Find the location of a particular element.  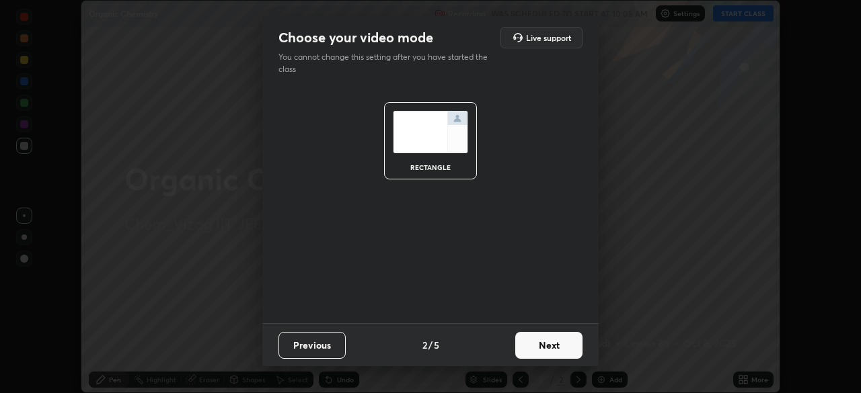

h4: 5 is located at coordinates (436, 345).